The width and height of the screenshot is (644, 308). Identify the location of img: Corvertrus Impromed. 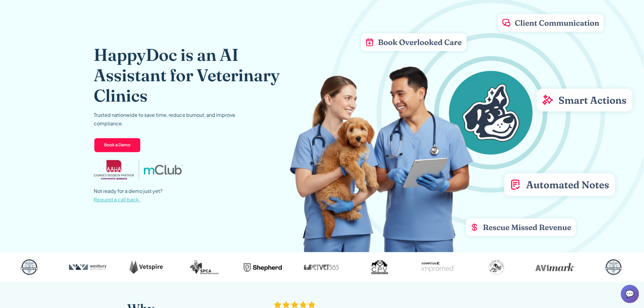
(438, 267).